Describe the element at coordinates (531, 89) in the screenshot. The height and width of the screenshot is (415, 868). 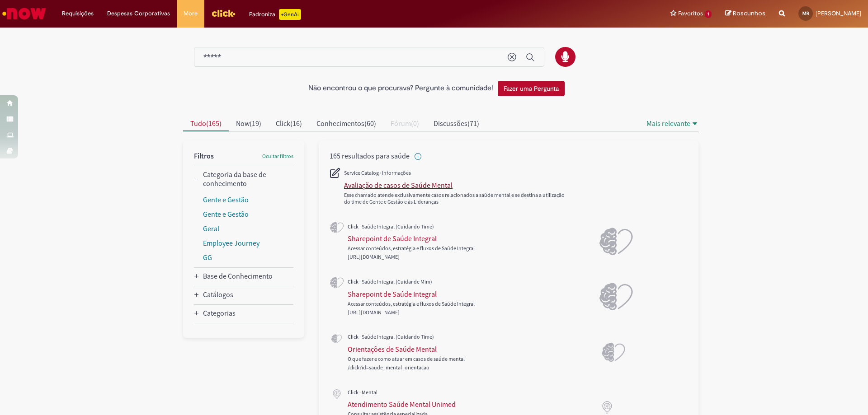
I see `button: Fazer uma Pergunta` at that location.